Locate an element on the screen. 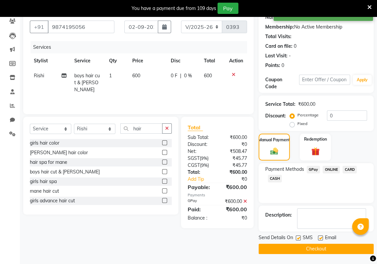 The height and width of the screenshot is (264, 377). div: Paid: is located at coordinates (200, 209).